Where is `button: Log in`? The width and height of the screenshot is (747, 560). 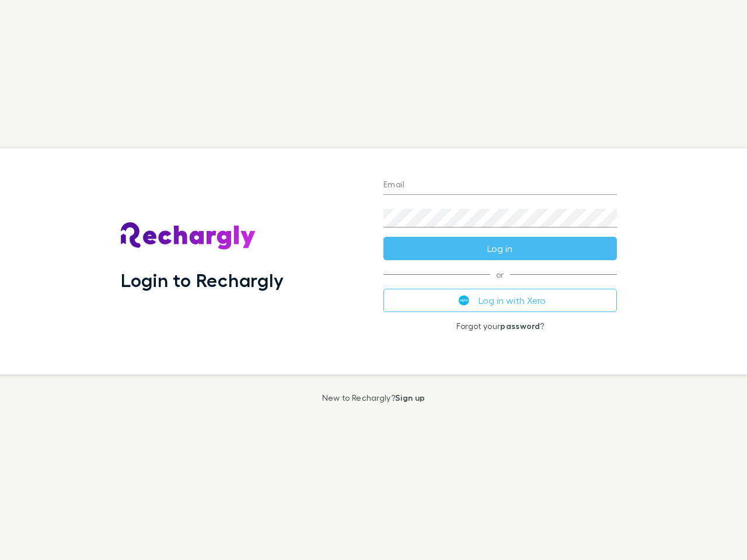
button: Log in is located at coordinates (500, 248).